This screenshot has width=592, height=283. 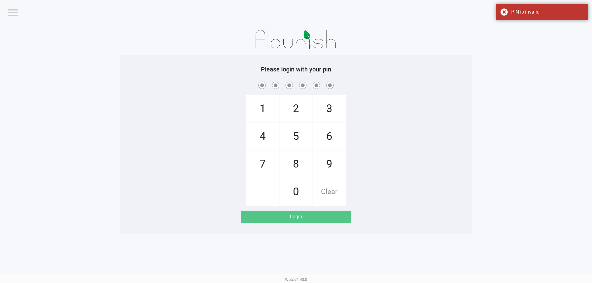 What do you see at coordinates (296, 192) in the screenshot?
I see `span: 0` at bounding box center [296, 192].